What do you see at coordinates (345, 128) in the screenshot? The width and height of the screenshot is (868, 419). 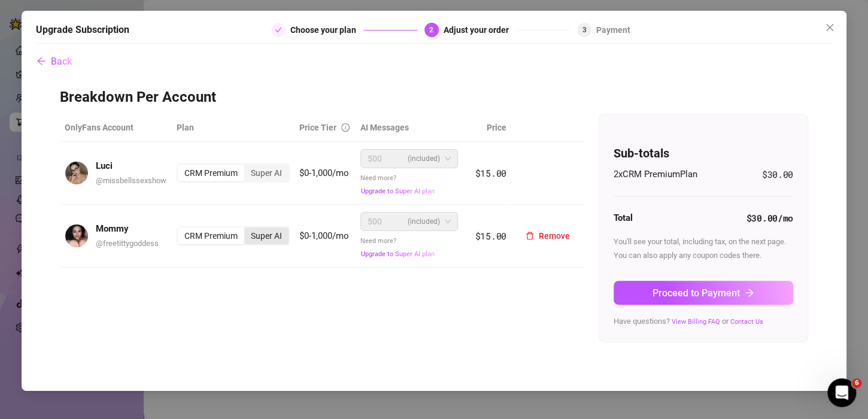 I see `span: info-circle` at bounding box center [345, 128].